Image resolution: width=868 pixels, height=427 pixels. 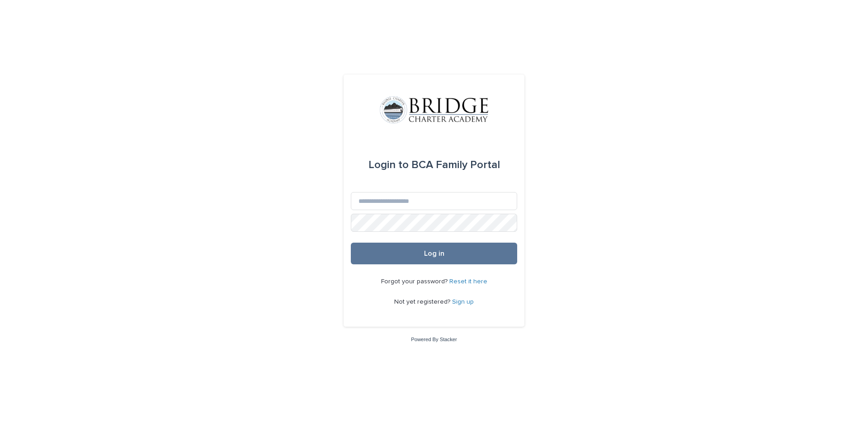 I want to click on a: Powered By Stacker, so click(x=434, y=339).